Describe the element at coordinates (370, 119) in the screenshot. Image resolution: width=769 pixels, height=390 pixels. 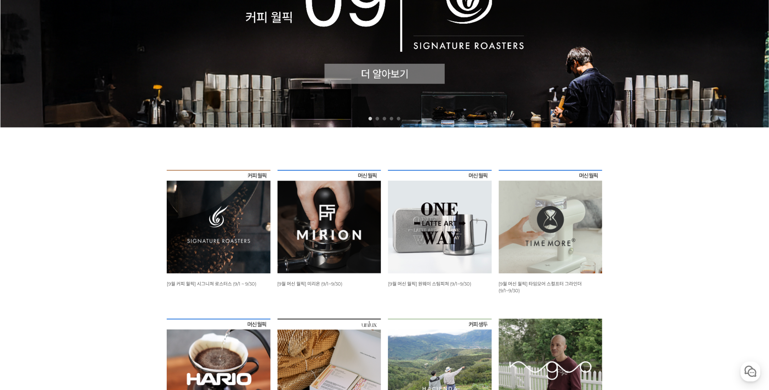
I see `a: 1` at that location.